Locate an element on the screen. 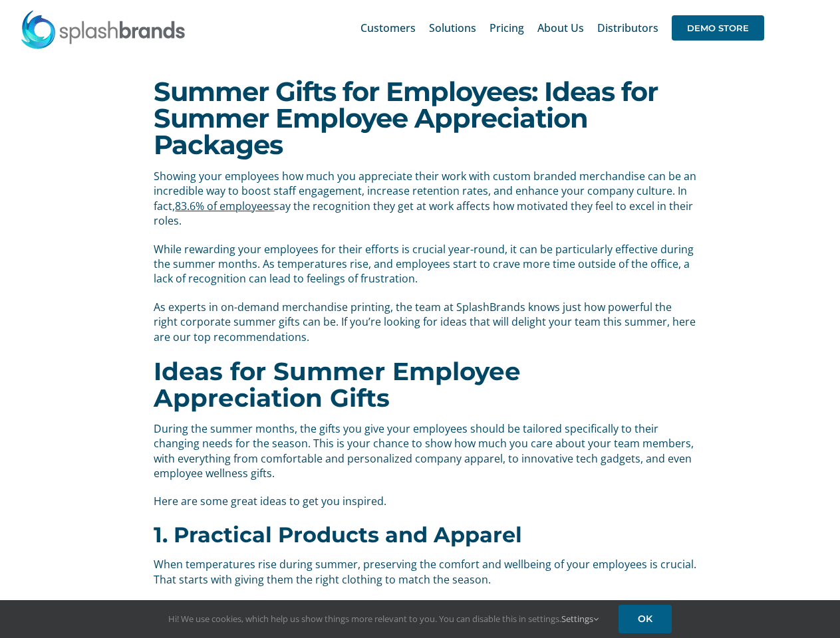  b: Ideas for Summer Employee Appreciation Gifts is located at coordinates (337, 384).